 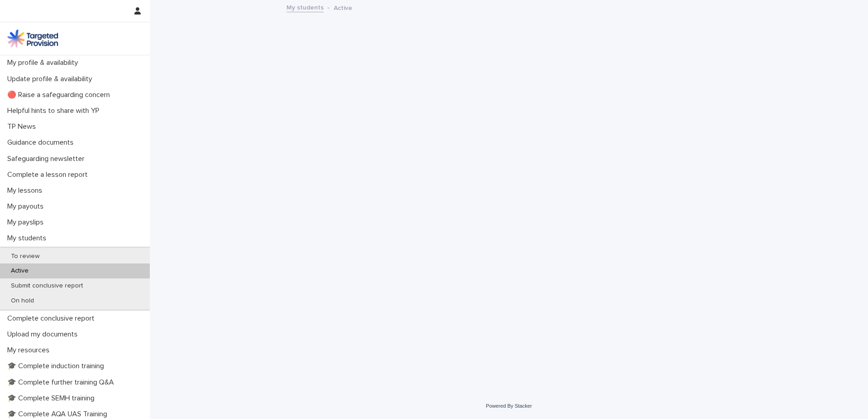 What do you see at coordinates (61, 94) in the screenshot?
I see `p: 🔴 Raise a safeguarding concern` at bounding box center [61, 94].